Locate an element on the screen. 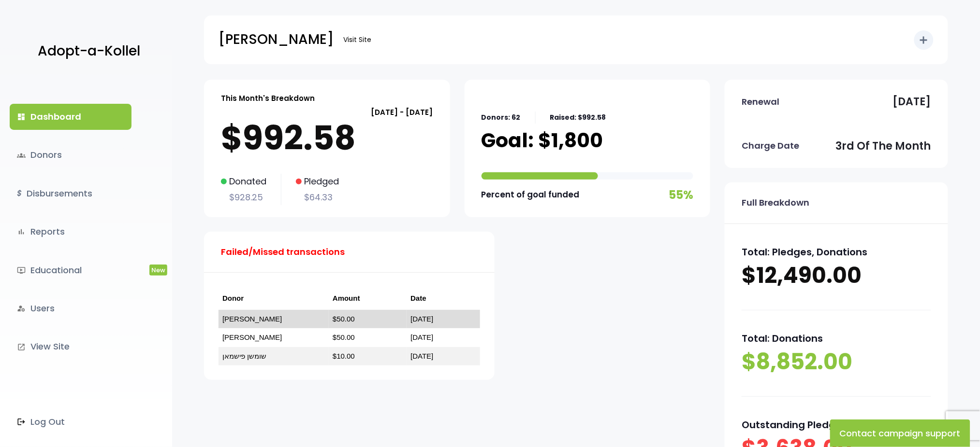  p: $64.33 is located at coordinates (317, 197).